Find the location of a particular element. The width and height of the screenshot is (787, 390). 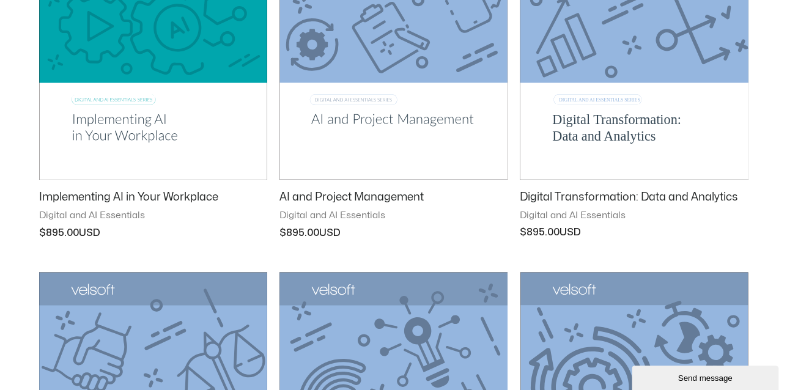

a: AI and Project Management is located at coordinates (393, 200).